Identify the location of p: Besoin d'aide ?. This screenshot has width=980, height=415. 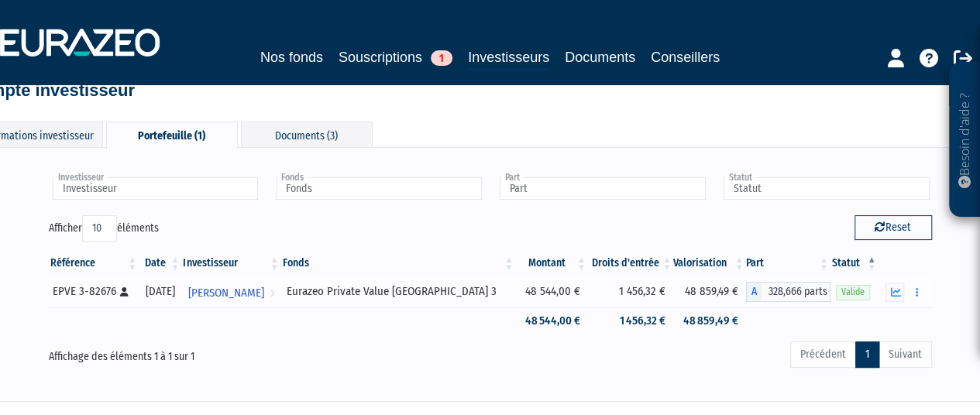
(965, 140).